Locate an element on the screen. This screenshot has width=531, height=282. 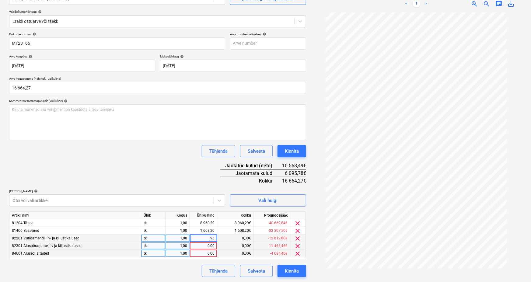
span: chat is located at coordinates (499, 4).